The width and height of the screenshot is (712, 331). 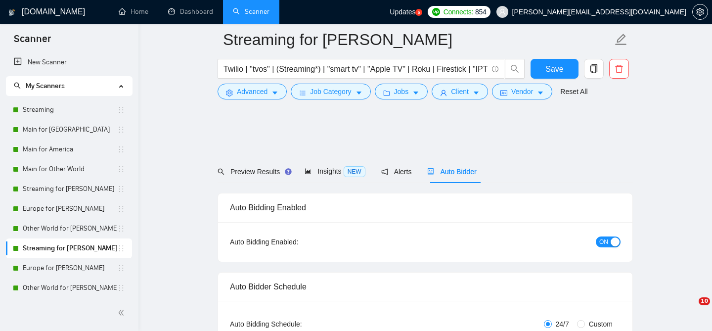 I want to click on a: Reset All, so click(x=573, y=91).